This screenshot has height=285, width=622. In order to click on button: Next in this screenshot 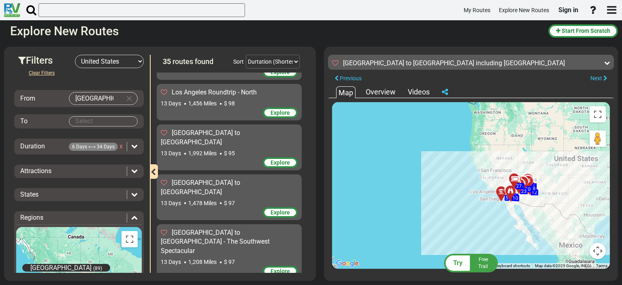, I will do `click(599, 78)`.